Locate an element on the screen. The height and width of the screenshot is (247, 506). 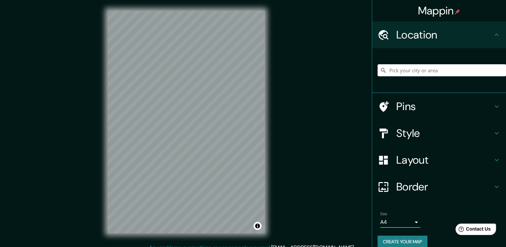
div: A4 is located at coordinates (400, 222).